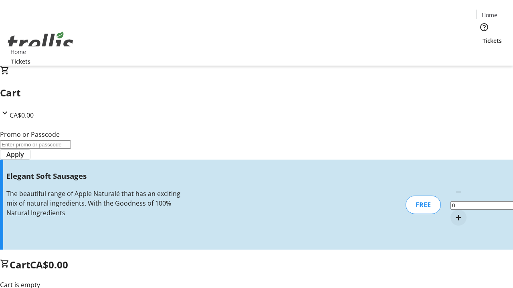  I want to click on h3: Elegant Soft Sausages, so click(94, 176).